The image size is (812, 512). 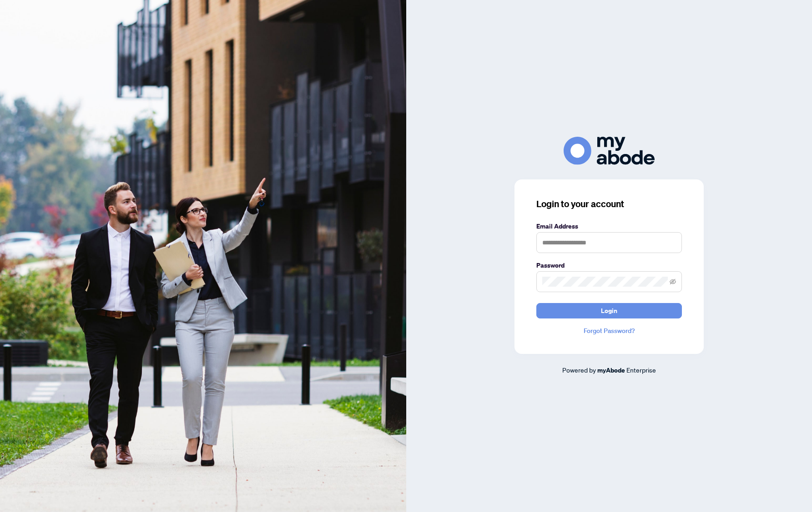 What do you see at coordinates (609, 266) in the screenshot?
I see `label: Password` at bounding box center [609, 266].